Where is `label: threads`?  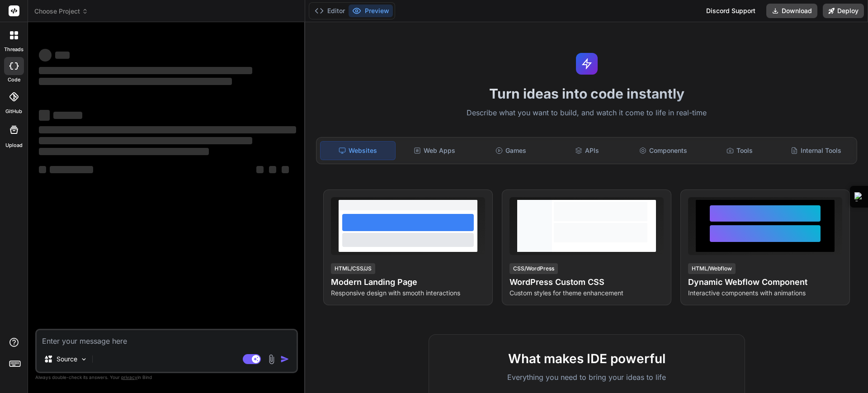
label: threads is located at coordinates (13, 49).